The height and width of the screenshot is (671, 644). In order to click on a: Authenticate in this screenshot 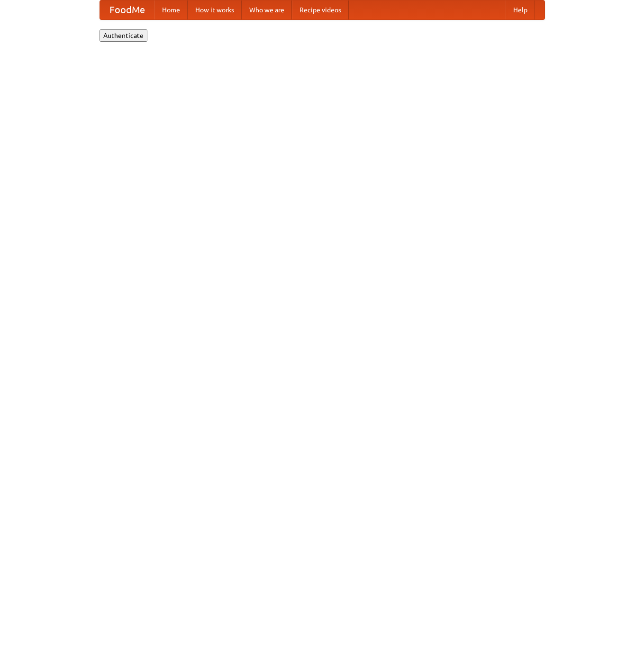, I will do `click(123, 35)`.